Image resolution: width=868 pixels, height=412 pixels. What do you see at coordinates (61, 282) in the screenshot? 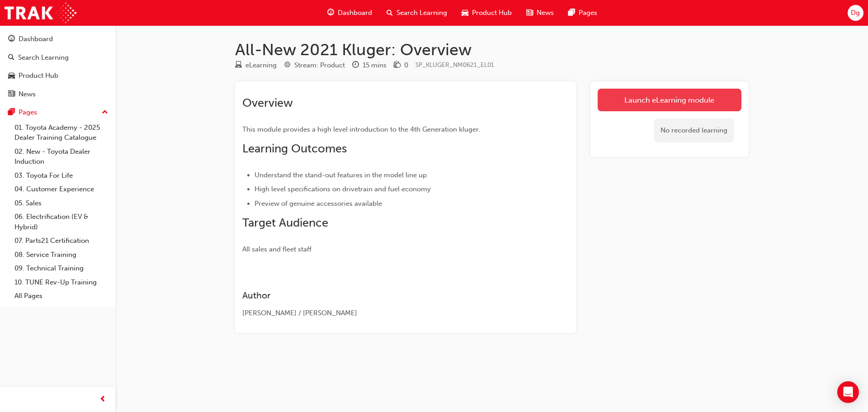
I see `a: 10. TUNE Rev-Up Training` at bounding box center [61, 282].